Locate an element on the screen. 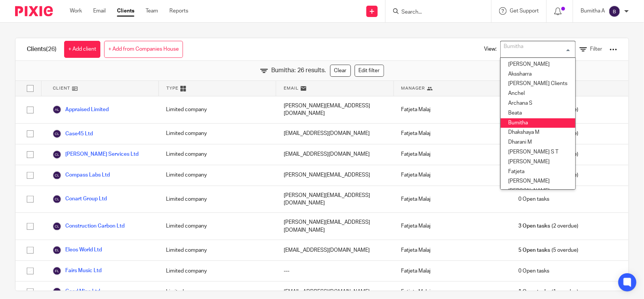 This screenshot has width=644, height=299. span: 5 Open tasks is located at coordinates (535, 250).